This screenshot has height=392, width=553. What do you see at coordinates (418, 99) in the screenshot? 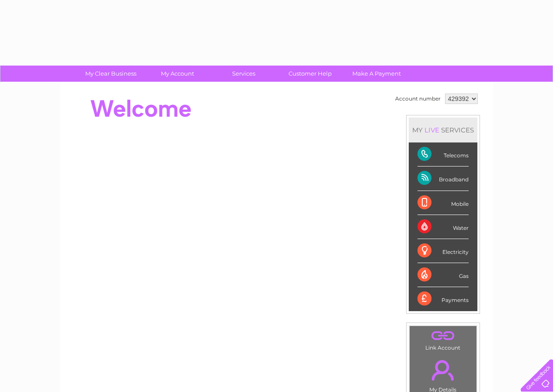
I see `td: Account number` at bounding box center [418, 99].